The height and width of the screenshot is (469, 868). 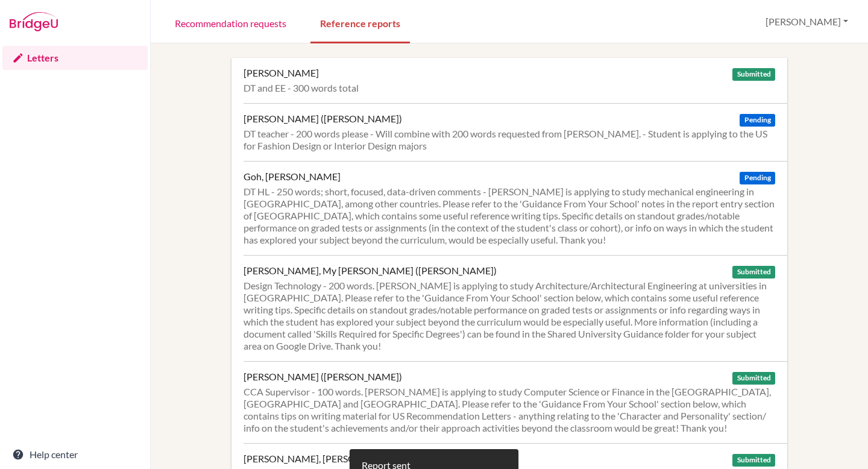 I want to click on div: DT and EE - 300 words total, so click(x=510, y=88).